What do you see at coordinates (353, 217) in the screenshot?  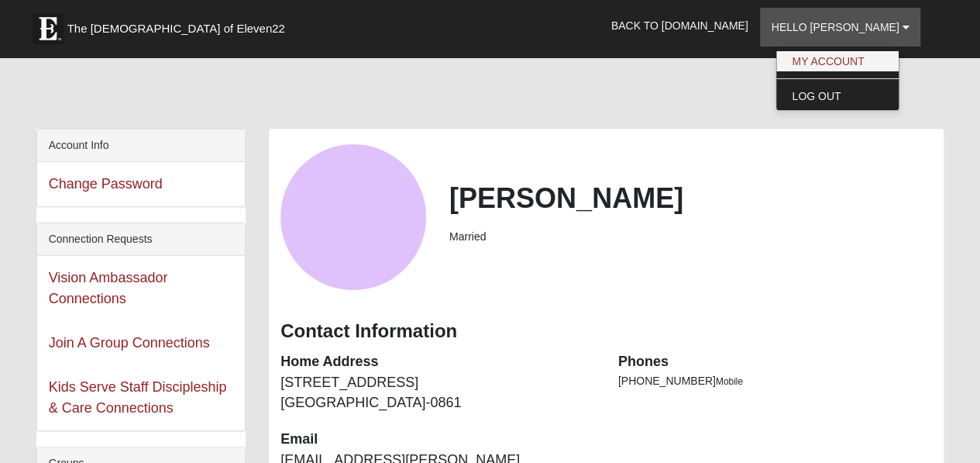 I see `a: View Fullsize Photo` at bounding box center [353, 217].